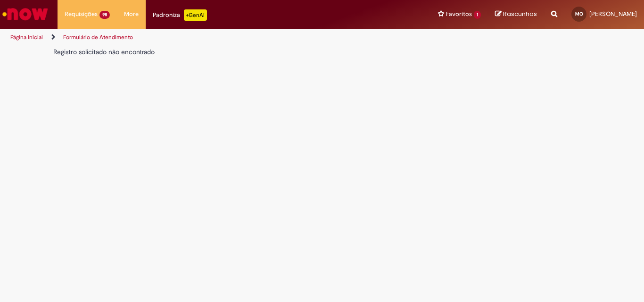  Describe the element at coordinates (459, 14) in the screenshot. I see `span: Favoritos` at that location.